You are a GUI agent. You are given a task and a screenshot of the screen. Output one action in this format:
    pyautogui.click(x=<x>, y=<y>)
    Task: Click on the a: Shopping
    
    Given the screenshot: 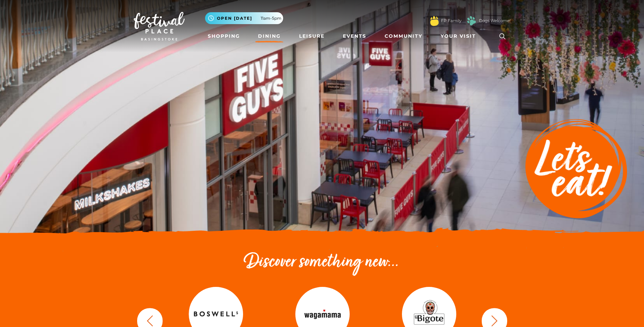 What is the action you would take?
    pyautogui.click(x=224, y=36)
    